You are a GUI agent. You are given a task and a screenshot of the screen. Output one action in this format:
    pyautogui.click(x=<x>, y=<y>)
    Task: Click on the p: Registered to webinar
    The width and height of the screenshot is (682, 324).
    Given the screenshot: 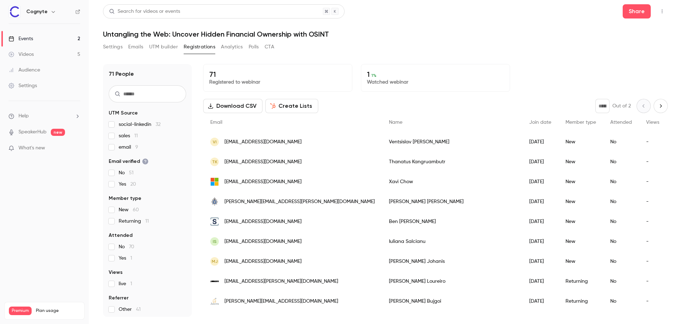 What is the action you would take?
    pyautogui.click(x=278, y=82)
    